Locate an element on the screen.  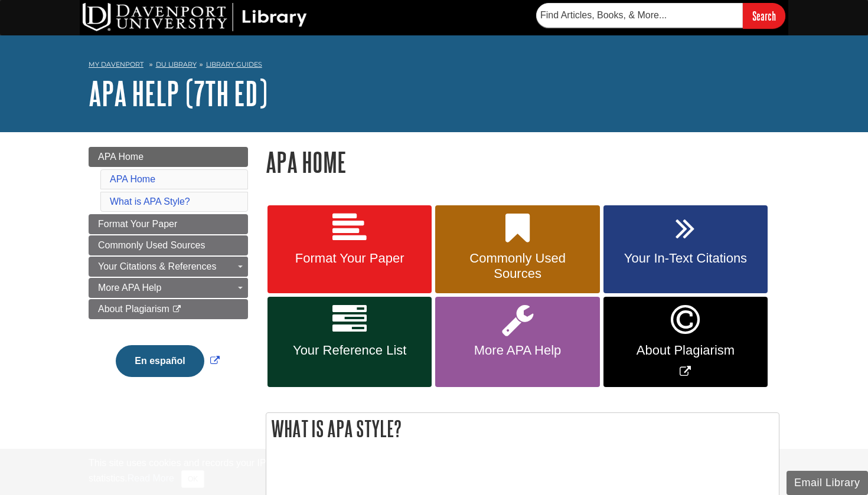
a: DU Library is located at coordinates (176, 64).